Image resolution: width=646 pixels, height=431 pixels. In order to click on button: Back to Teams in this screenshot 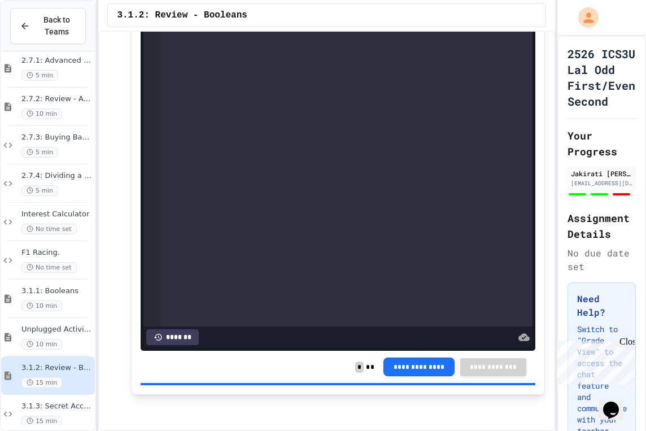, I will do `click(48, 26)`.